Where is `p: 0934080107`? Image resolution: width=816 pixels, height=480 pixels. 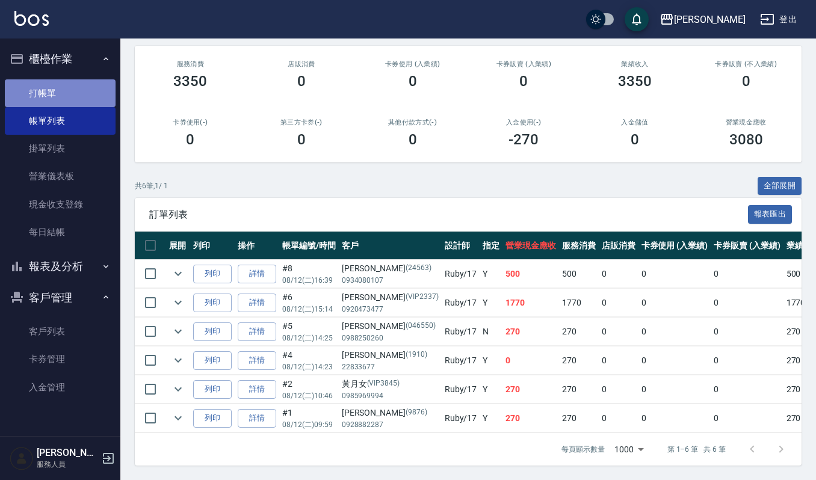
p: 0934080107 is located at coordinates (390, 280).